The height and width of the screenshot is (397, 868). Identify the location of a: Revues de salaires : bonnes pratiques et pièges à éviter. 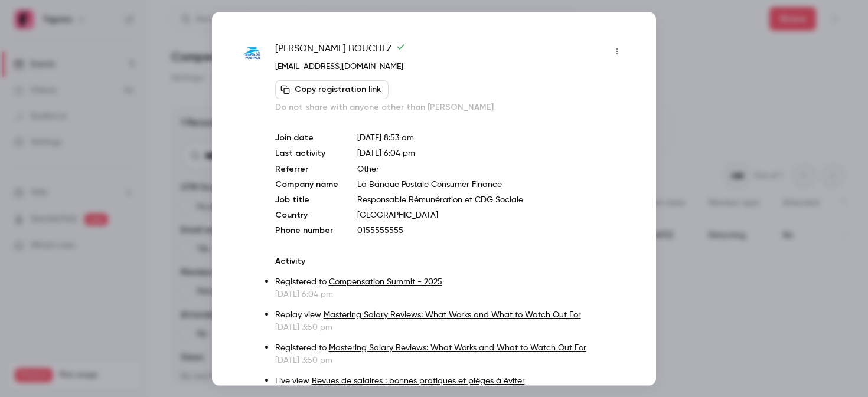
(418, 380).